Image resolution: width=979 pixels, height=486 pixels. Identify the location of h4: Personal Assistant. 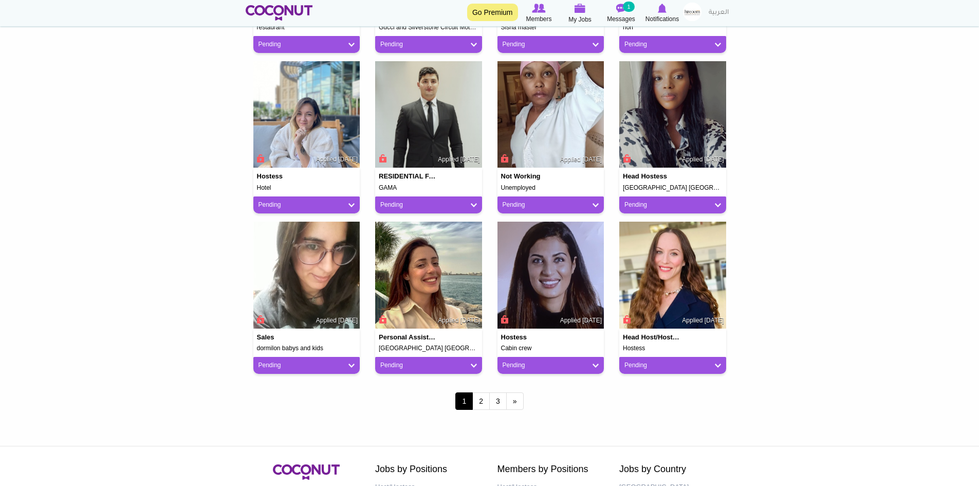
(409, 337).